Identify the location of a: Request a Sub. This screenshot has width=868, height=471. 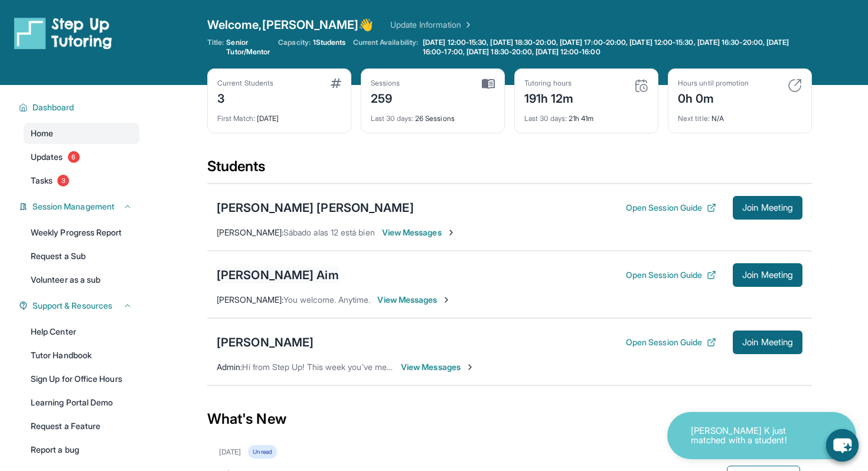
(81, 256).